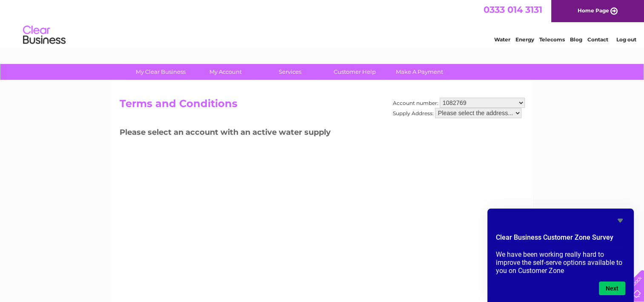  What do you see at coordinates (322, 133) in the screenshot?
I see `h3: Please select an account with an active water supply` at bounding box center [322, 133].